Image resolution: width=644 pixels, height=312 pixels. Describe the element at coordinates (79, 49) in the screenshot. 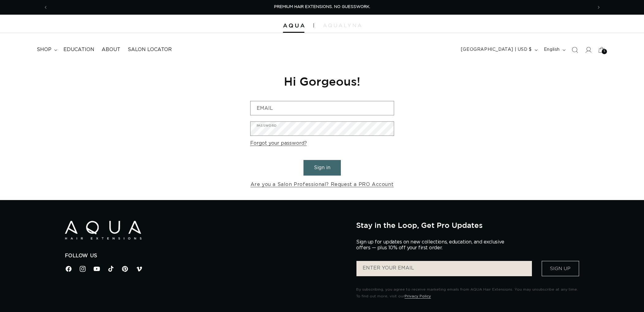

I see `a: Education` at that location.